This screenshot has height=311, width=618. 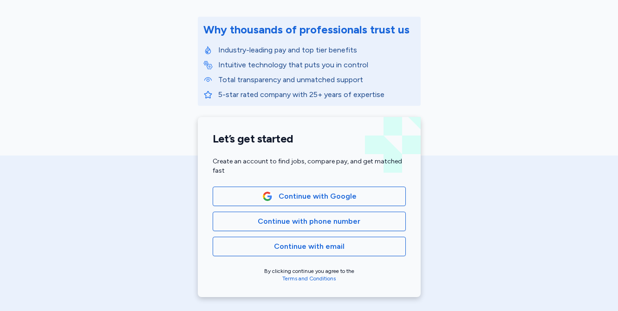 What do you see at coordinates (317, 65) in the screenshot?
I see `p: Intuitive technology that puts you in control` at bounding box center [317, 65].